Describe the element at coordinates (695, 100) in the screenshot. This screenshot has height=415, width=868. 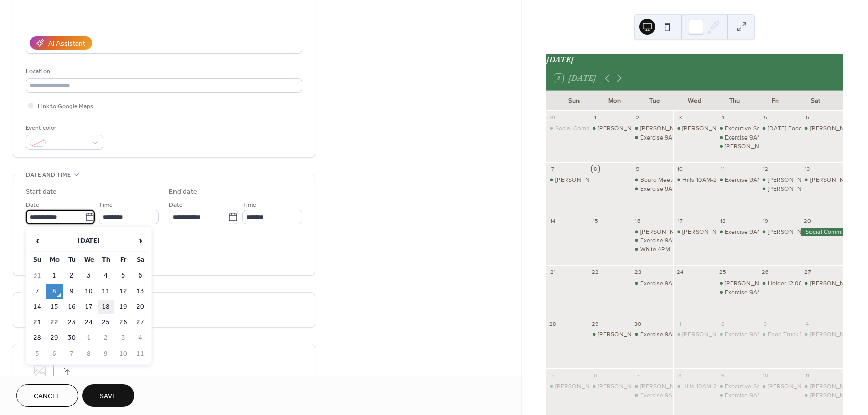
I see `div: Wed` at that location.